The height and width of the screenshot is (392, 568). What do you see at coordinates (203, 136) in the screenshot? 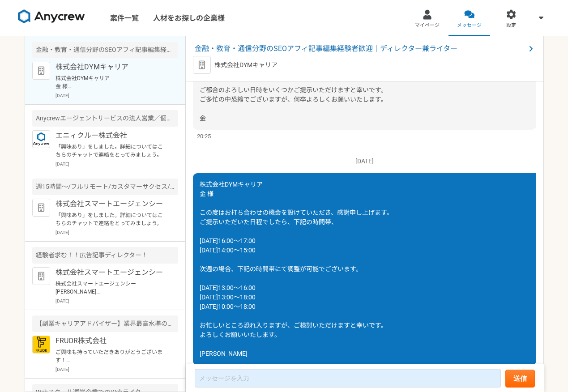
I see `span: 20:25` at bounding box center [203, 136].